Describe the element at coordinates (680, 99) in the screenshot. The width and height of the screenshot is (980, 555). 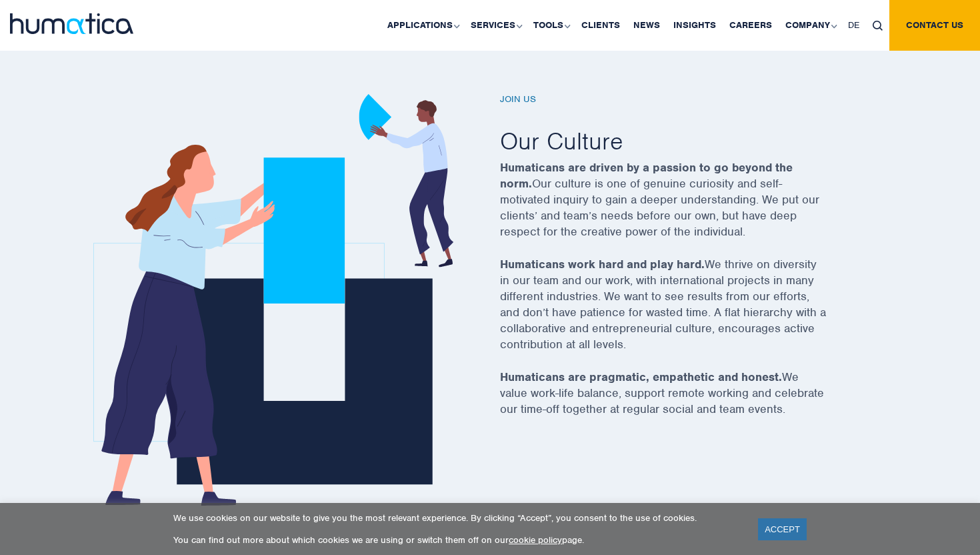
I see `h6: Join us` at that location.